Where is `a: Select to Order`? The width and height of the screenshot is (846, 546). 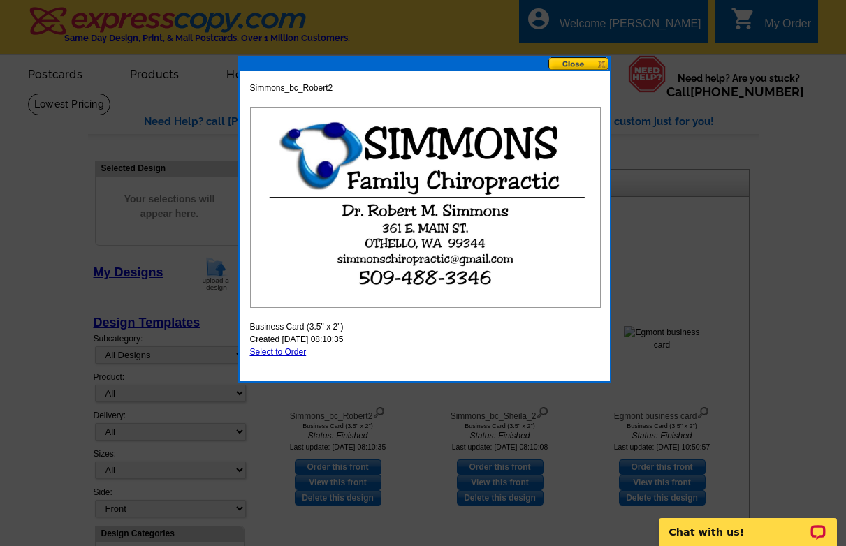
a: Select to Order is located at coordinates (278, 352).